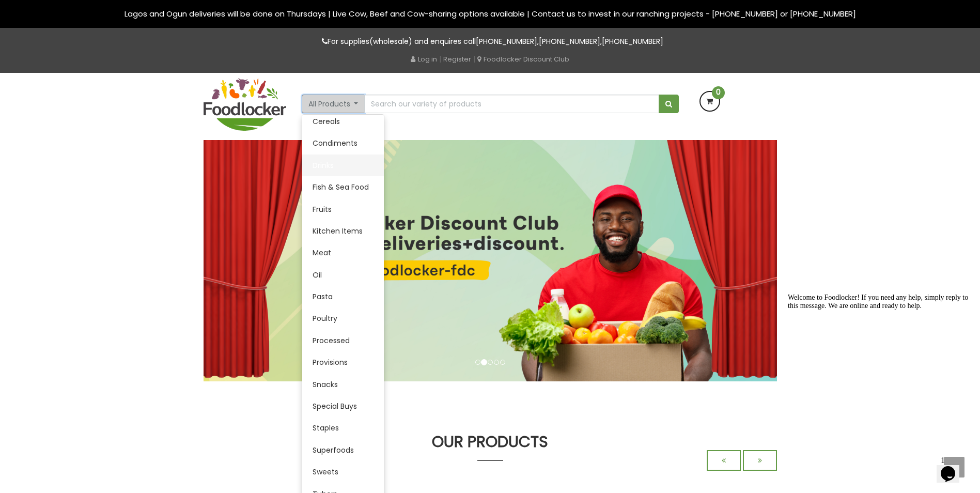 The width and height of the screenshot is (980, 493). What do you see at coordinates (343, 209) in the screenshot?
I see `a: Fruits` at bounding box center [343, 209].